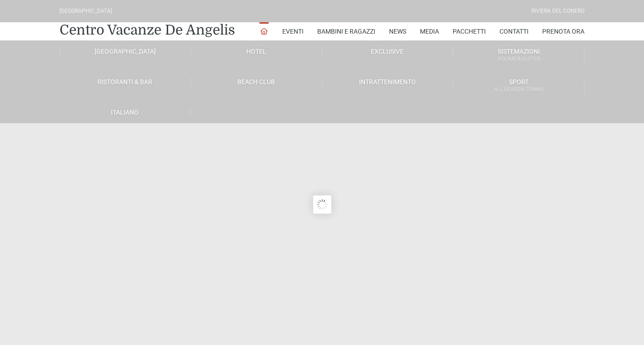 The width and height of the screenshot is (644, 345). I want to click on a: Exclusive, so click(388, 52).